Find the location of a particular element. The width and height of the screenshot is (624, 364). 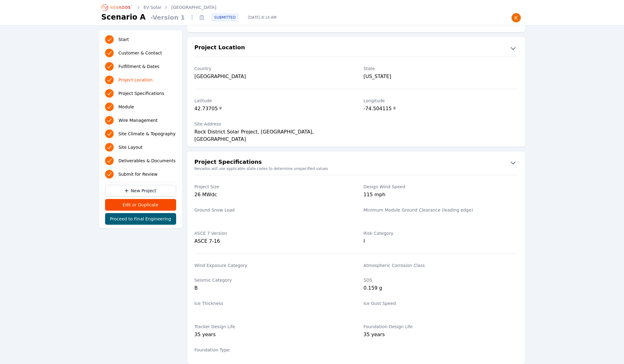

span: - Version 1 is located at coordinates (167, 17).